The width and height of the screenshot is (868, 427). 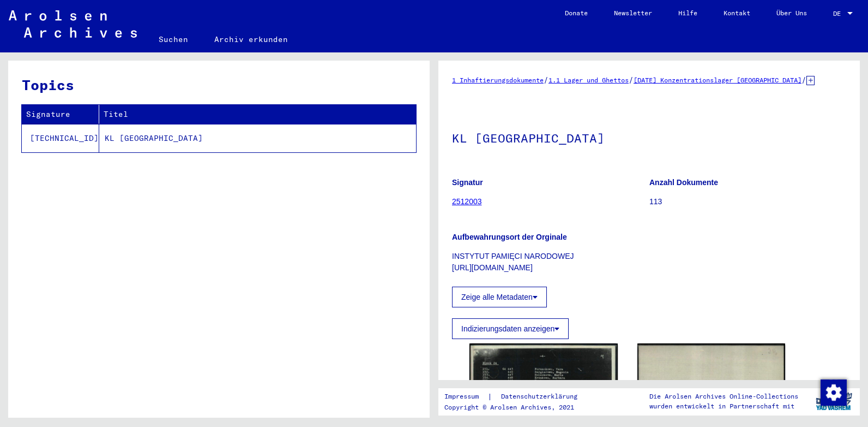 I want to click on p: wurden entwickelt in Partnerschaft mit, so click(x=724, y=406).